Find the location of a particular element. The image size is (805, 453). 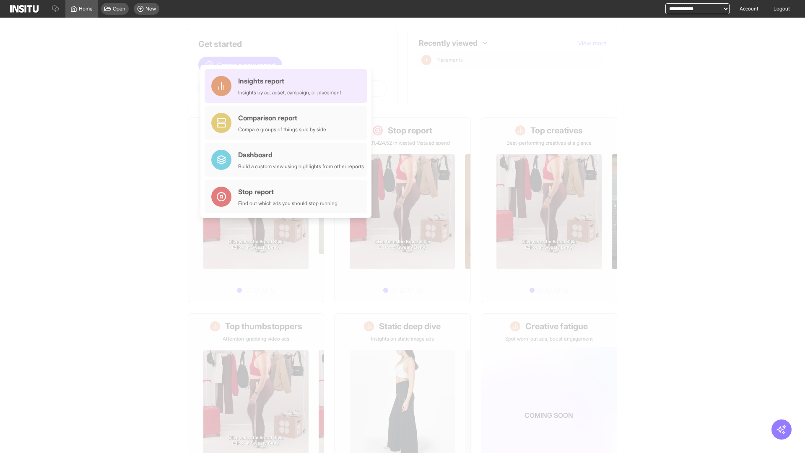

div: Stop report is located at coordinates (288, 192).